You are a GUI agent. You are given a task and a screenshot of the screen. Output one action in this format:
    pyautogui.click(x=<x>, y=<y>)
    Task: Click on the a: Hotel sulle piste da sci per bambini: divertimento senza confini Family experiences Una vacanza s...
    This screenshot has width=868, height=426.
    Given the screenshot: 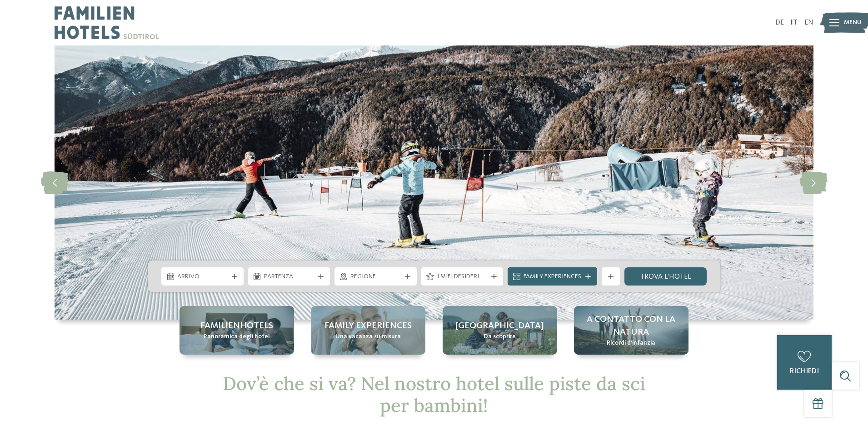 What is the action you would take?
    pyautogui.click(x=368, y=330)
    